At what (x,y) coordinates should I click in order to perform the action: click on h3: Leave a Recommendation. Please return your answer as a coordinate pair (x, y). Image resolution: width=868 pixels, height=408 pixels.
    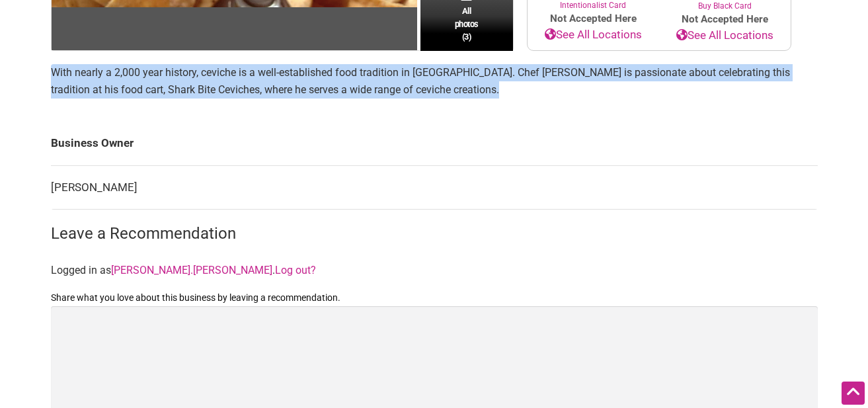
    Looking at the image, I should click on (434, 234).